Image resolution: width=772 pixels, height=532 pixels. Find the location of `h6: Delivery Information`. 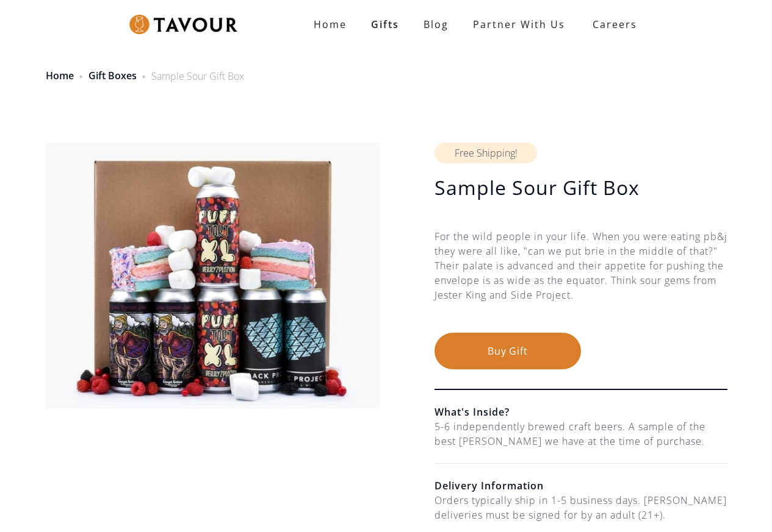

h6: Delivery Information is located at coordinates (580, 486).